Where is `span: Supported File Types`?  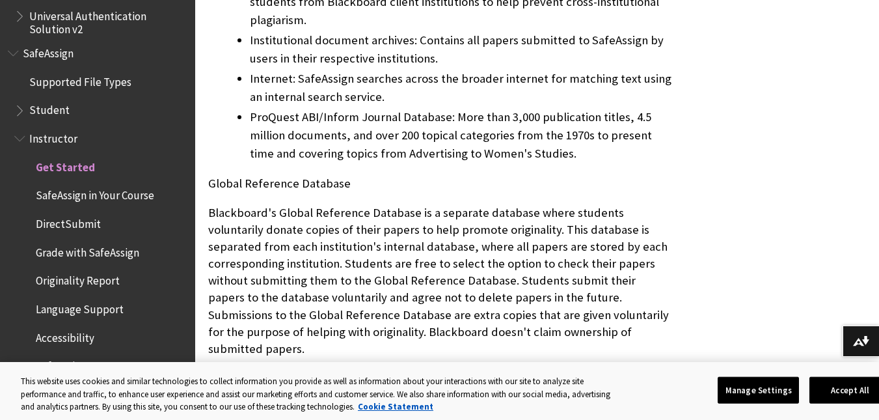
span: Supported File Types is located at coordinates (80, 79).